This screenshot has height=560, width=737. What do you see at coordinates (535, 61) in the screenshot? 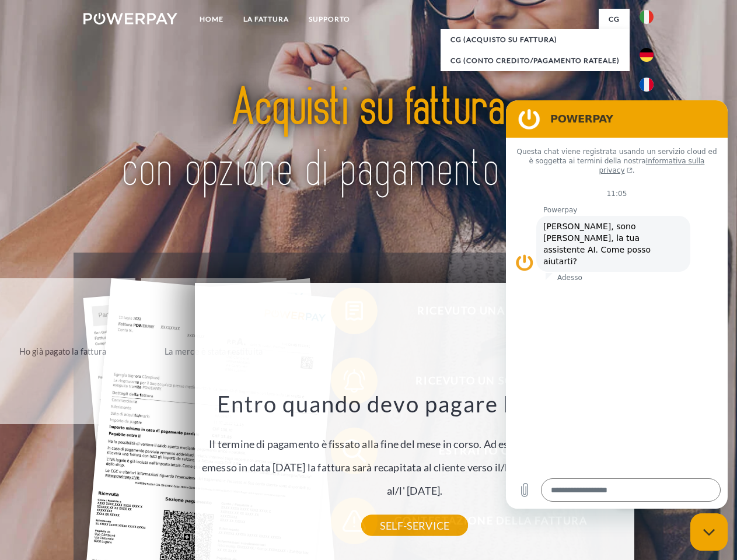
I see `a: CG (Conto Credito/Pagamento rateale)` at bounding box center [535, 61].